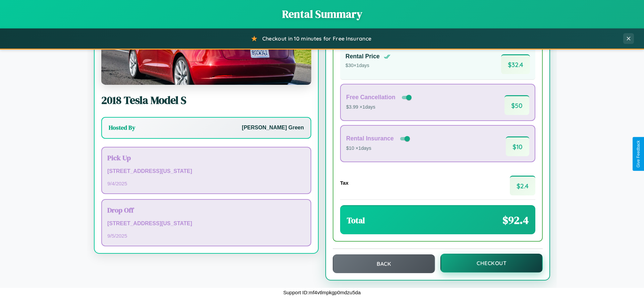 Image resolution: width=644 pixels, height=308 pixels. What do you see at coordinates (122, 128) in the screenshot?
I see `h3: Hosted By` at bounding box center [122, 128].